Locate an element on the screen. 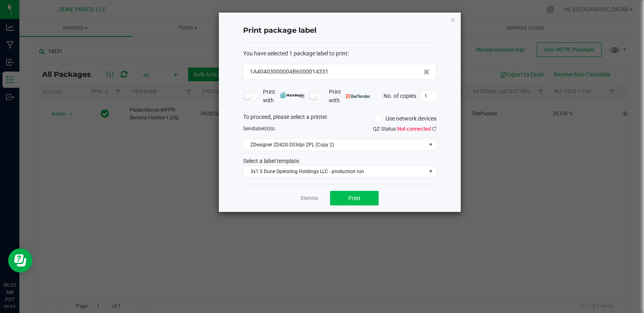 This screenshot has width=644, height=313. span: QZ Status: is located at coordinates (405, 129).